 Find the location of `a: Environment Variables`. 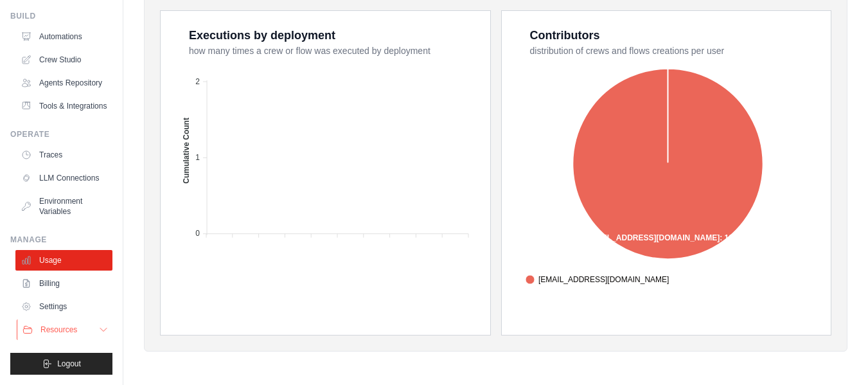

a: Environment Variables is located at coordinates (64, 206).